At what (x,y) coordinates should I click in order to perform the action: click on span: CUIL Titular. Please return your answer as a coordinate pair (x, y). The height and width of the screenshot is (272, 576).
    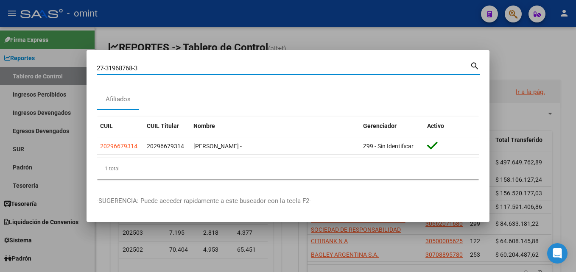
    Looking at the image, I should click on (163, 126).